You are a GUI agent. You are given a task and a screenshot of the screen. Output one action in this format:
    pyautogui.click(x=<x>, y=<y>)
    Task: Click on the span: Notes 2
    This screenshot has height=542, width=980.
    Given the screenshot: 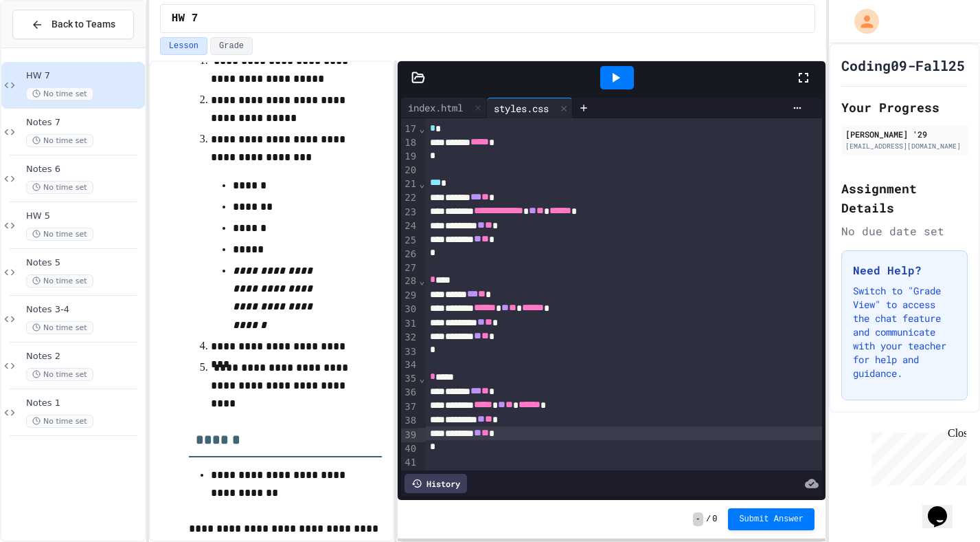 What is the action you would take?
    pyautogui.click(x=84, y=356)
    